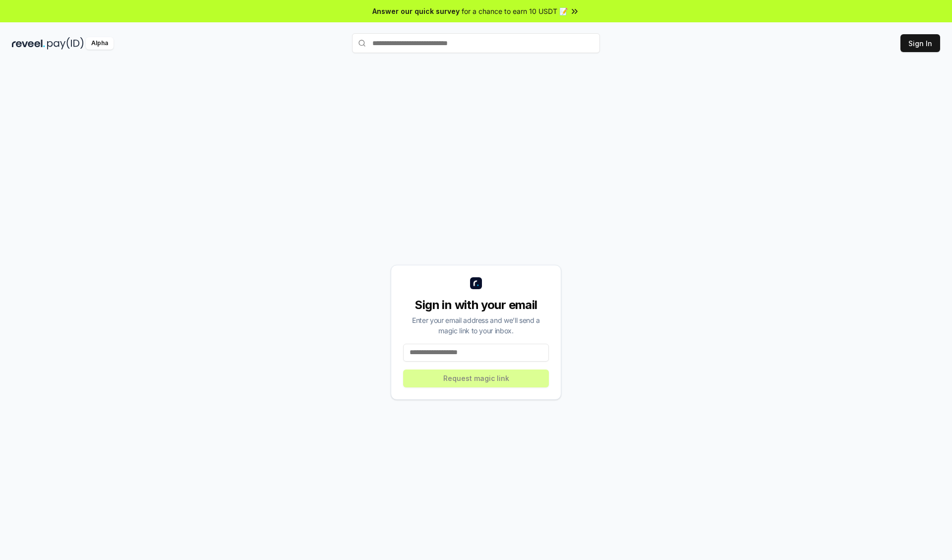 The image size is (952, 560). I want to click on img: logo_small, so click(476, 283).